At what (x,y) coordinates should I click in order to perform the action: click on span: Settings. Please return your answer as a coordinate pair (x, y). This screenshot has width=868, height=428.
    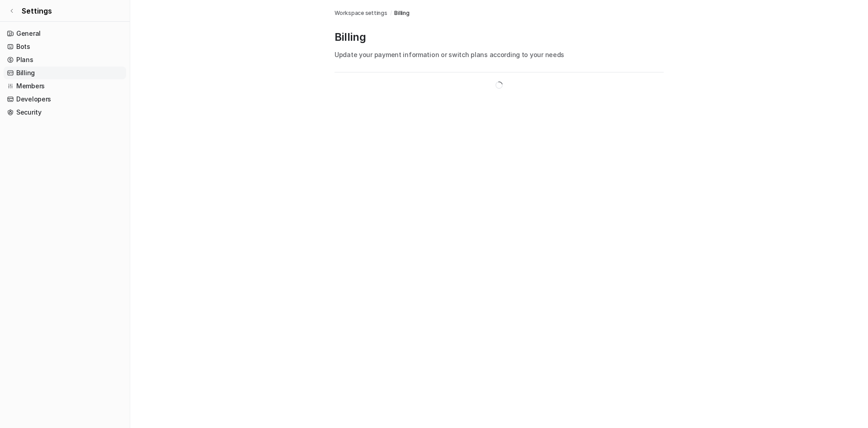
    Looking at the image, I should click on (37, 11).